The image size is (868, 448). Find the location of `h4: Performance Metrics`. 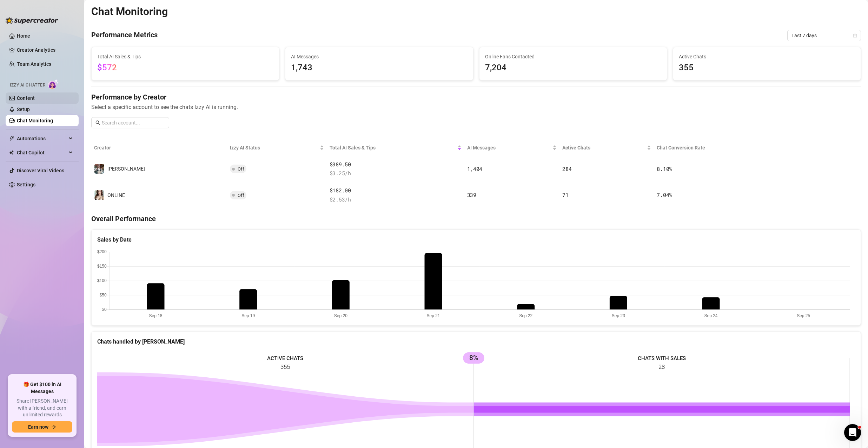

h4: Performance Metrics is located at coordinates (124, 36).